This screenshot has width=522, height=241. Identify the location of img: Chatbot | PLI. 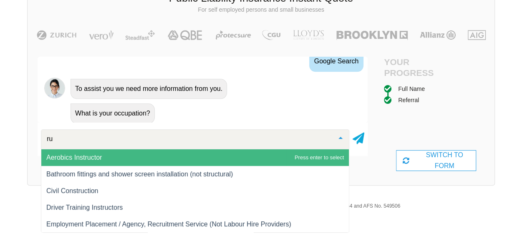
(55, 88).